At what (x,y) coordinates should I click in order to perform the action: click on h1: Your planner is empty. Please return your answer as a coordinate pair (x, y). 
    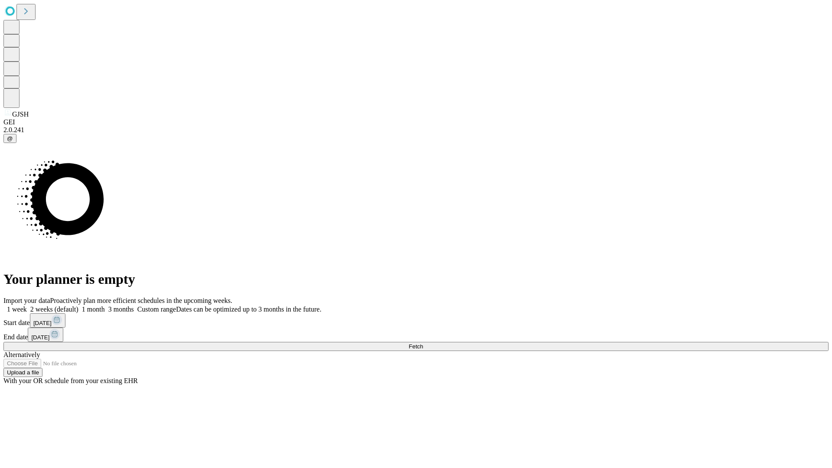
    Looking at the image, I should click on (416, 279).